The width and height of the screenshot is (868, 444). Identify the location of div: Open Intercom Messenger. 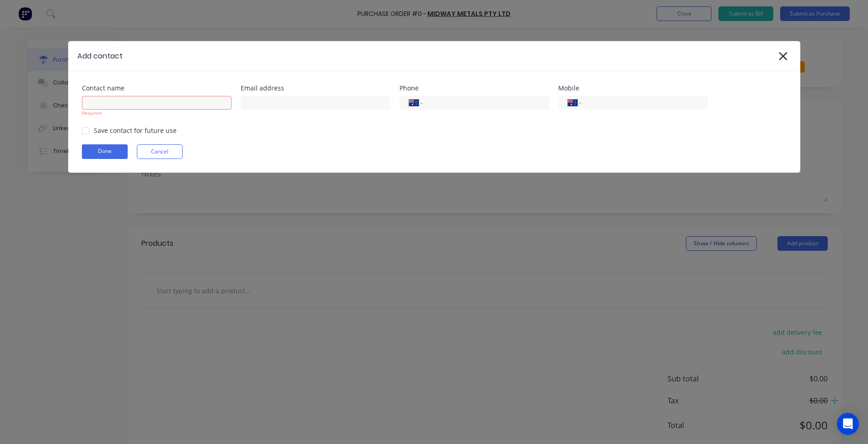
(848, 424).